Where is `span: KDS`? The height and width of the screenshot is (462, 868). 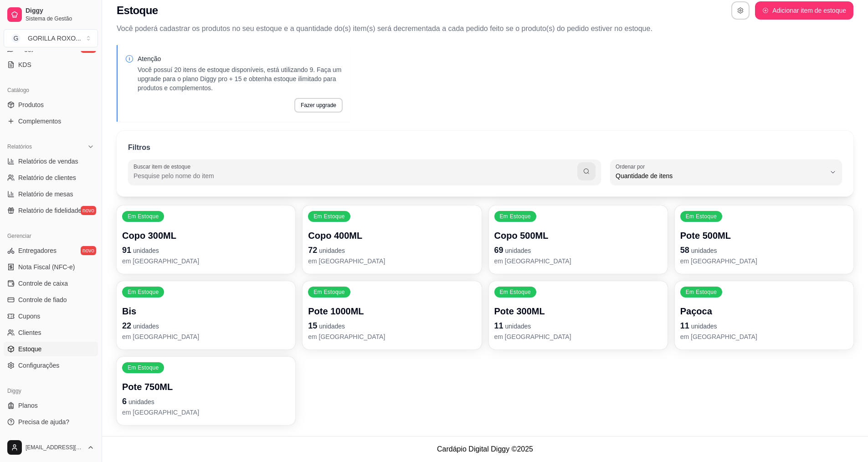
span: KDS is located at coordinates (25, 65).